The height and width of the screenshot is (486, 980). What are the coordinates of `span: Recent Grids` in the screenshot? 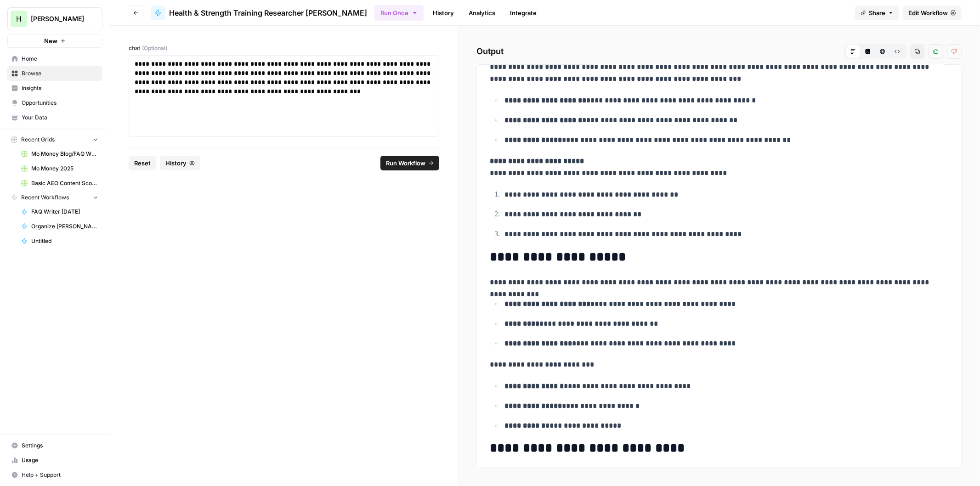 It's located at (38, 140).